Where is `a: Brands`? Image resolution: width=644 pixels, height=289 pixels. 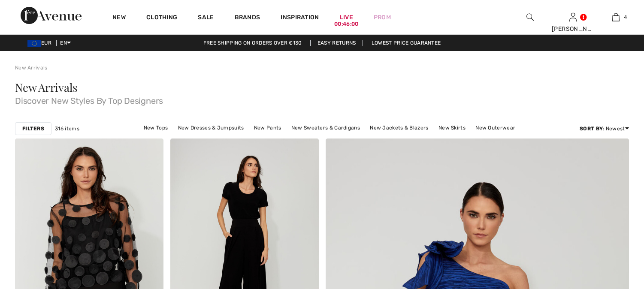
a: Brands is located at coordinates (248, 18).